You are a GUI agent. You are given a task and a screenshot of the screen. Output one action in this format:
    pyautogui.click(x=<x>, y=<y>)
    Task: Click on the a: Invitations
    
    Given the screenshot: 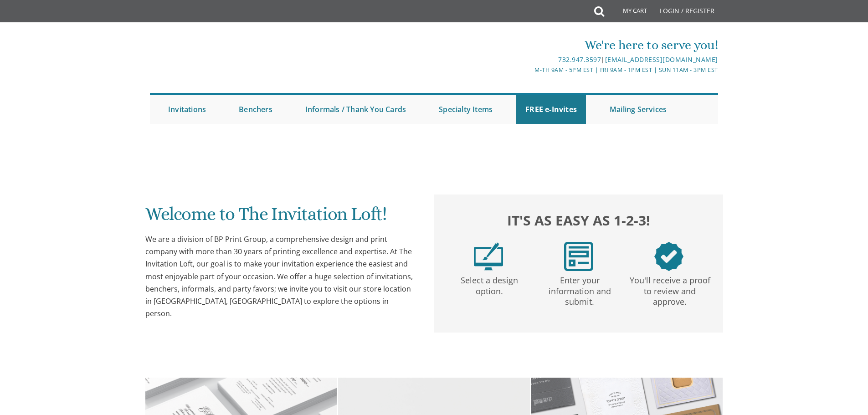 What is the action you would take?
    pyautogui.click(x=187, y=109)
    